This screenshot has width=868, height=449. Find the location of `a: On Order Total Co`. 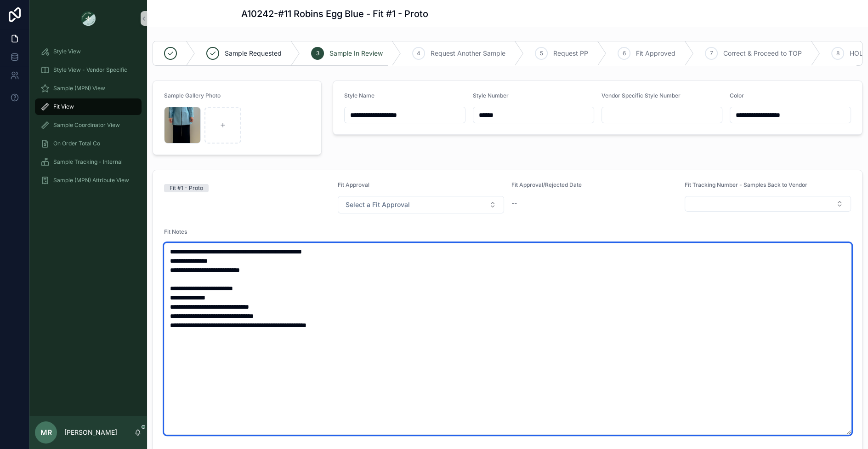

a: On Order Total Co is located at coordinates (88, 143).